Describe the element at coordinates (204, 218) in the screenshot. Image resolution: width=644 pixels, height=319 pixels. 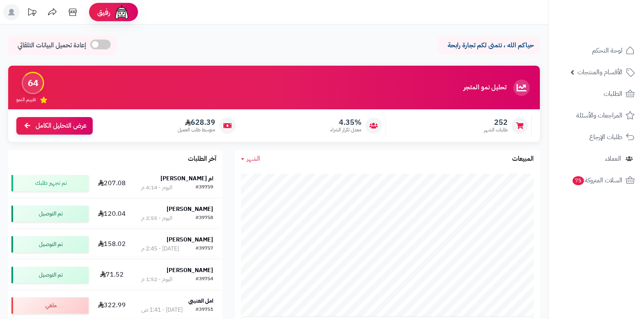
I see `div: #39758` at that location.